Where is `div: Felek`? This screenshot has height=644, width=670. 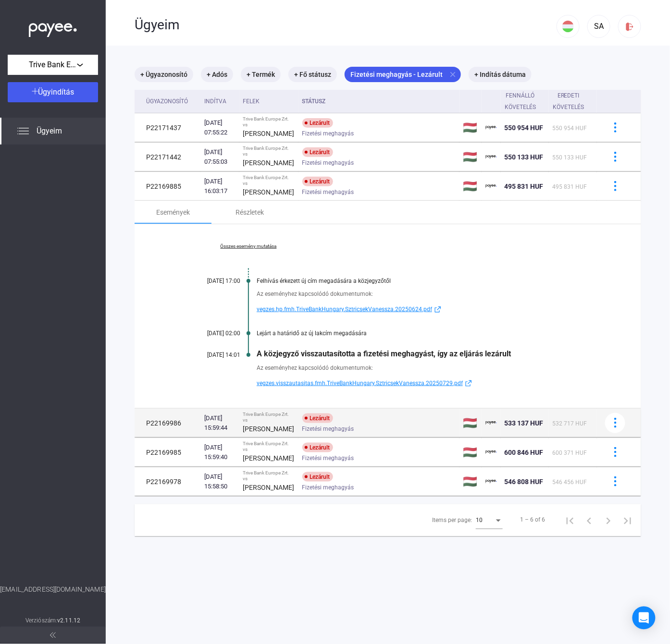 div: Felek is located at coordinates (269, 102).